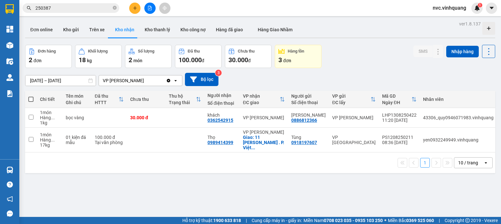 This screenshot has width=501, height=224. Describe the element at coordinates (229, 30) in the screenshot. I see `button: Hàng đã giao` at that location.